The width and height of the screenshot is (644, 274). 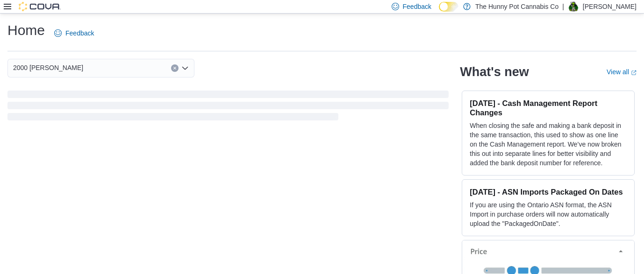 I want to click on h2: What's new, so click(x=494, y=72).